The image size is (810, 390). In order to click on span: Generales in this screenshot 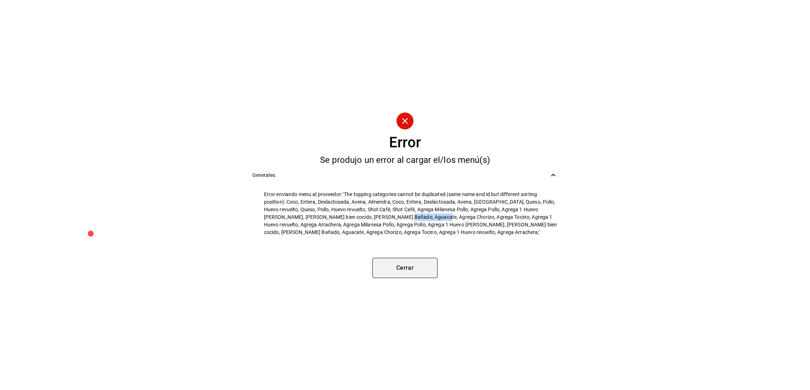, I will do `click(401, 175)`.